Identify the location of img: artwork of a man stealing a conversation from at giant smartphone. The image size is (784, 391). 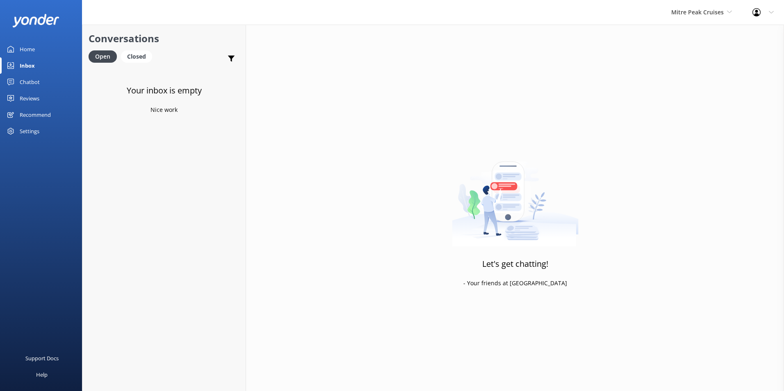
(515, 196).